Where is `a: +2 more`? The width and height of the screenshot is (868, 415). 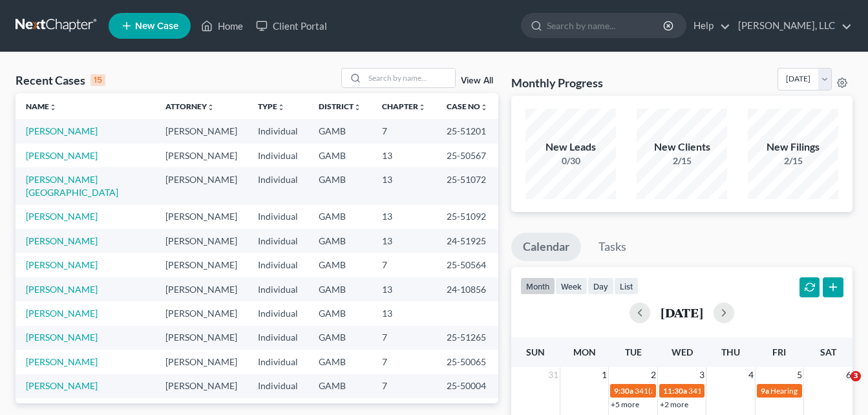 a: +2 more is located at coordinates (674, 405).